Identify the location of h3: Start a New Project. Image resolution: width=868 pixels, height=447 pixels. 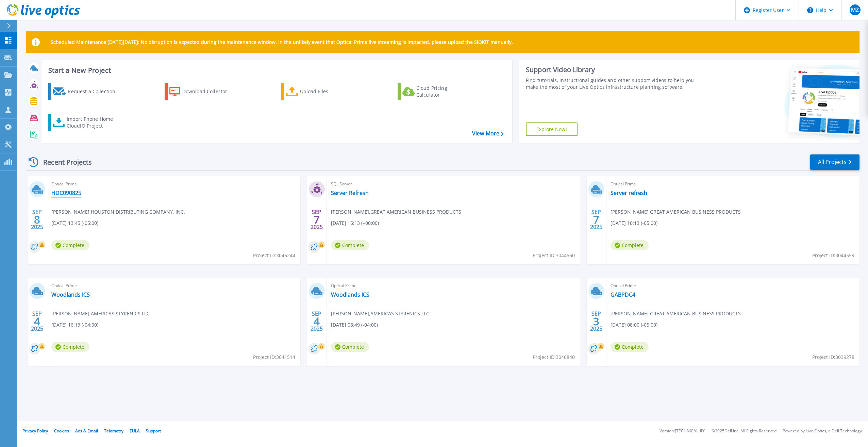
(276, 70).